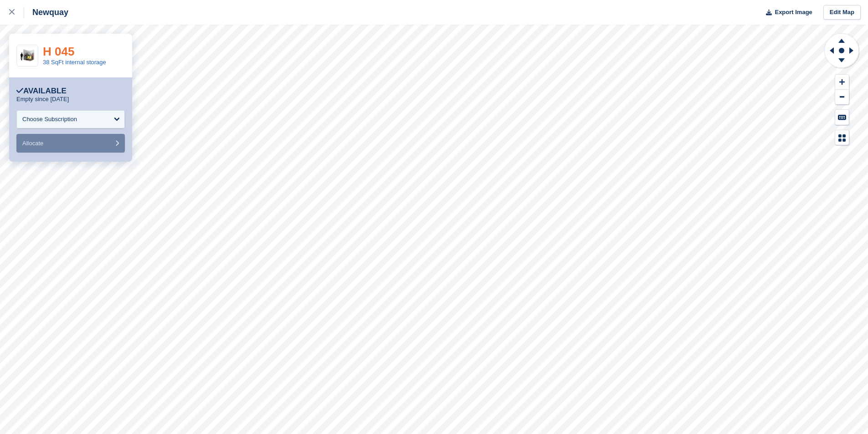 The image size is (868, 434). I want to click on img: 35-sqft-unit%20(1).jpg, so click(28, 55).